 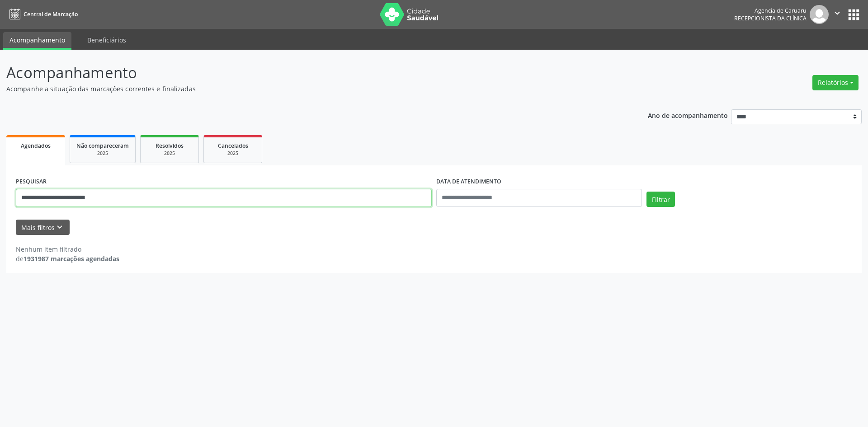 I want to click on a: Beneficiários, so click(x=107, y=40).